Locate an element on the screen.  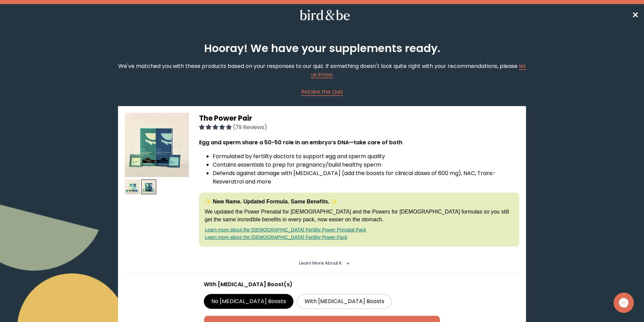
li: Formulated by fertility doctors to support egg and sperm quality is located at coordinates (366, 156).